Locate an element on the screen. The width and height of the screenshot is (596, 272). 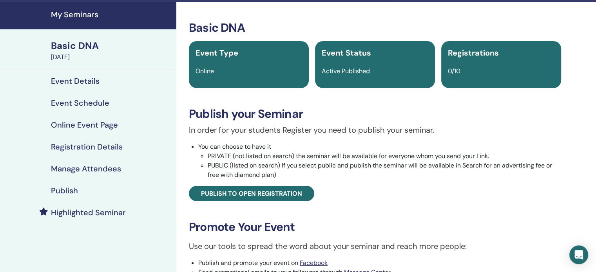
span: Event Type is located at coordinates (217, 53).